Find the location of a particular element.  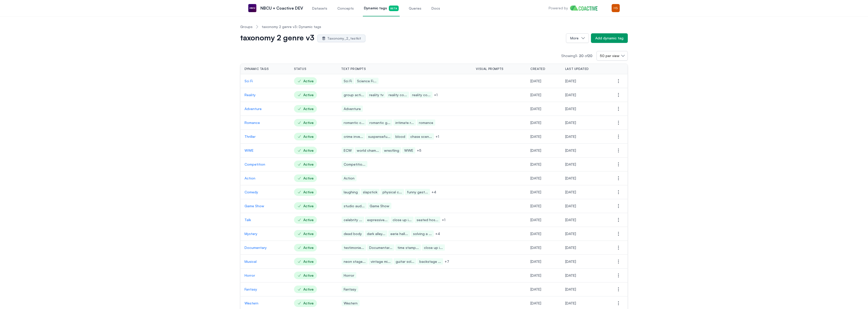

a: Fantasy is located at coordinates (265, 289).